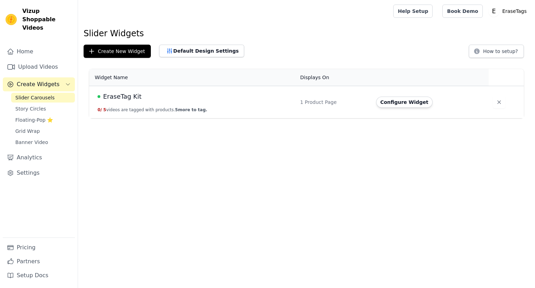  What do you see at coordinates (509, 11) in the screenshot?
I see `button: E EraseTags` at bounding box center [509, 11].